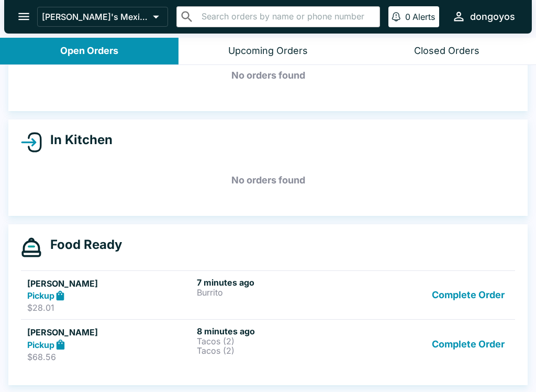  Describe the element at coordinates (279, 292) in the screenshot. I see `p: Burrito` at that location.